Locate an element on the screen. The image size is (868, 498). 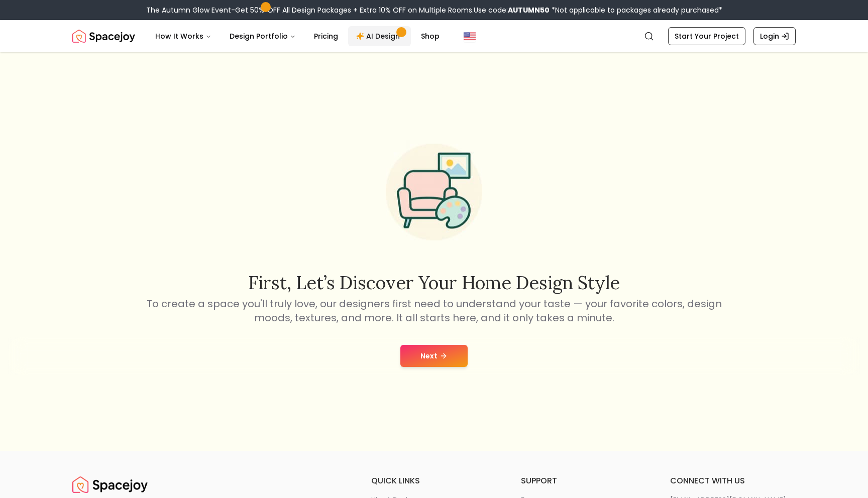
h6: support is located at coordinates (584, 481).